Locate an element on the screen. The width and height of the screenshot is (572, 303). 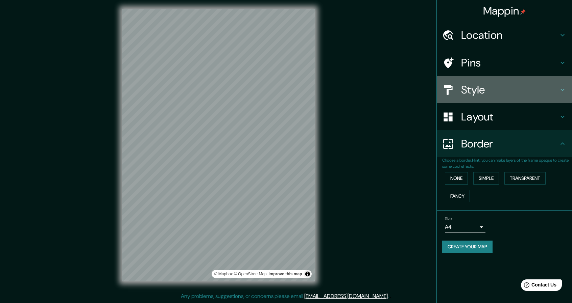
button: None is located at coordinates (456, 178).